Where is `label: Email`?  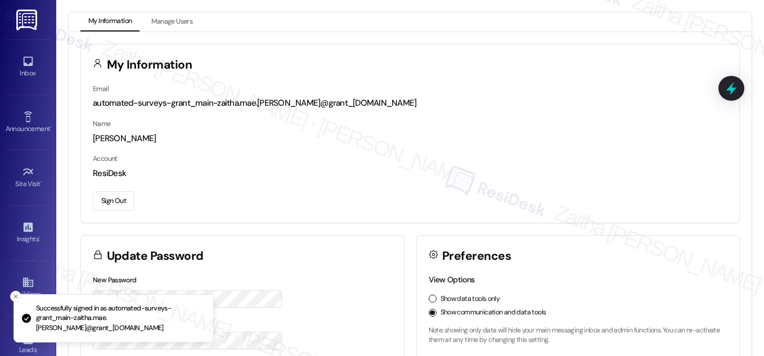
label: Email is located at coordinates (101, 89).